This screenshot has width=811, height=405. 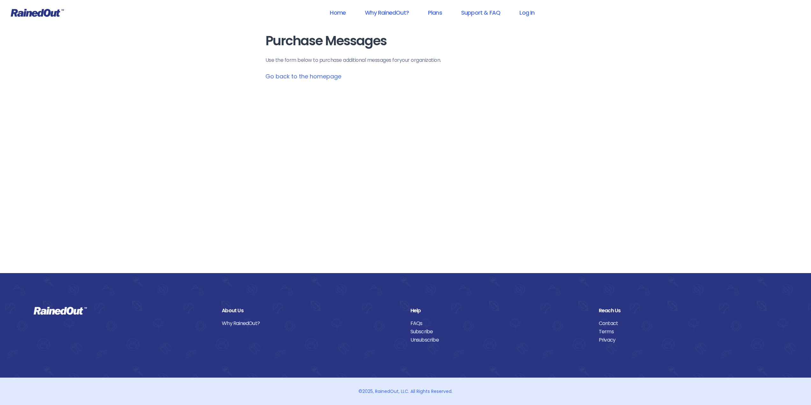 What do you see at coordinates (500, 332) in the screenshot?
I see `a: Subscribe` at bounding box center [500, 332].